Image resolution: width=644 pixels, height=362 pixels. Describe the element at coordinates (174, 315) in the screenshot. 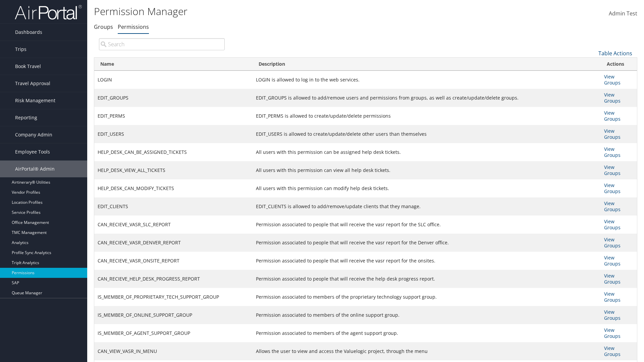

I see `td: IS_MEMBER_OF_ONLINE_SUPPORT_GROUP` at that location.